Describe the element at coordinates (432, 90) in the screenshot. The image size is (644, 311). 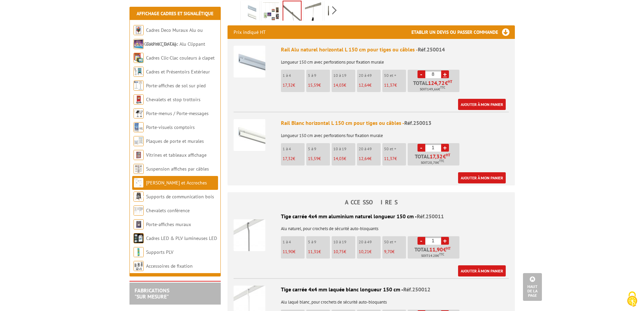
I see `span: 149,66` at that location.